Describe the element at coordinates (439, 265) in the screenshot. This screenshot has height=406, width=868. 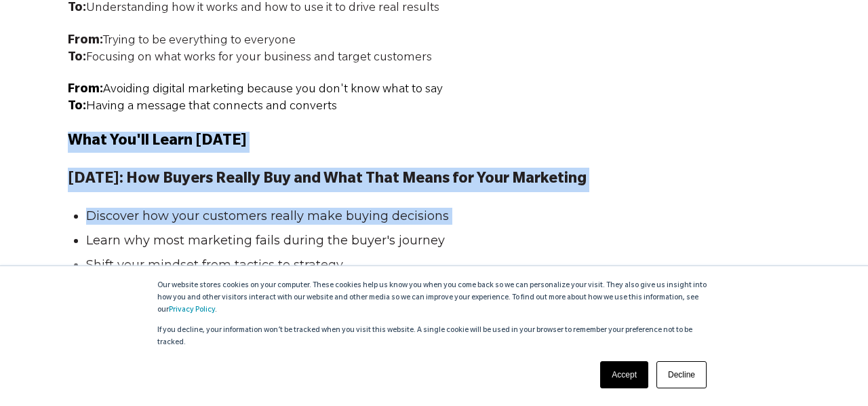
I see `li: Shift your mindset from tactics to strategy` at that location.